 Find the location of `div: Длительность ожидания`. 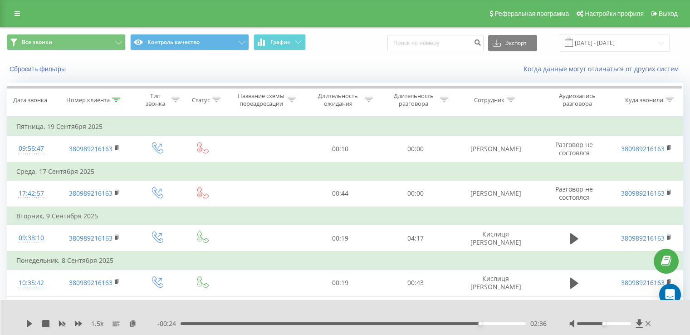

div: Длительность ожидания is located at coordinates (338, 100).